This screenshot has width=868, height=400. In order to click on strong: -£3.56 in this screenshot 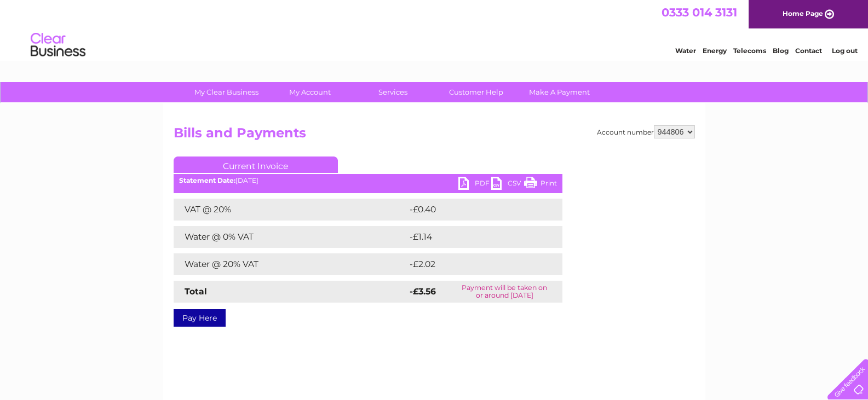, I will do `click(422, 291)`.